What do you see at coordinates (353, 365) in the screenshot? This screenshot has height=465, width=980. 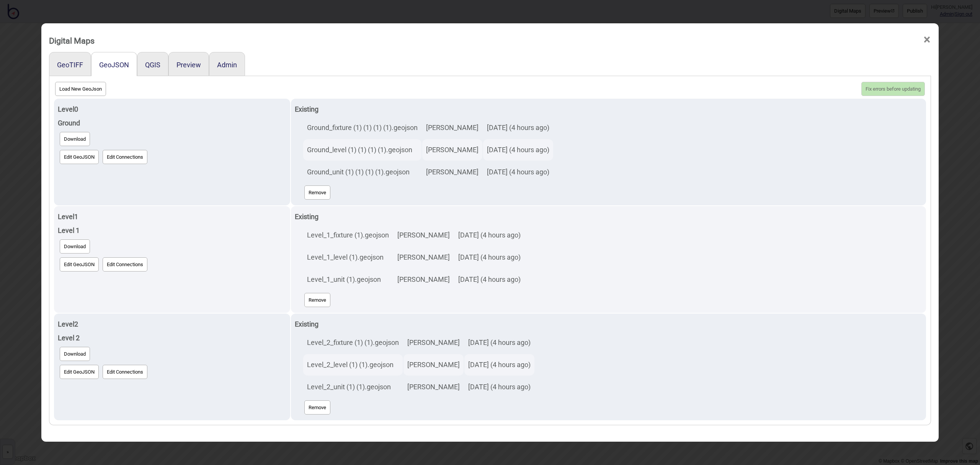 I see `td: Level_2_level (1) (1).geojson` at bounding box center [353, 365].